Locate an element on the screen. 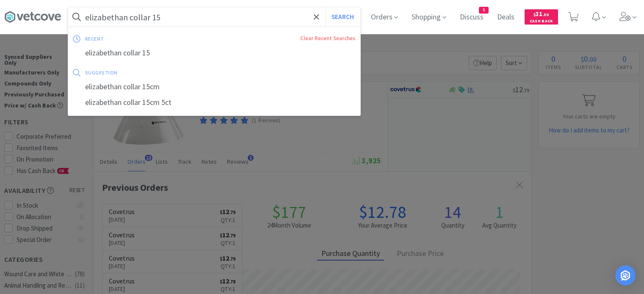 The height and width of the screenshot is (294, 644). span: . 50 is located at coordinates (546, 14).